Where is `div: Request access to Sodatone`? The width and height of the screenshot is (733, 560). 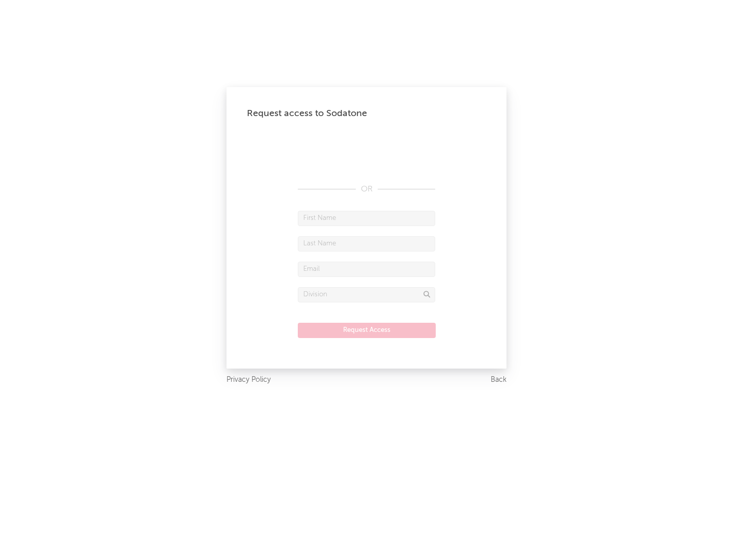
div: Request access to Sodatone is located at coordinates (366, 113).